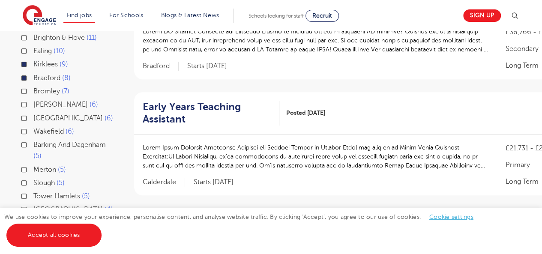  Describe the element at coordinates (47, 91) in the screenshot. I see `span: Bromley` at that location.